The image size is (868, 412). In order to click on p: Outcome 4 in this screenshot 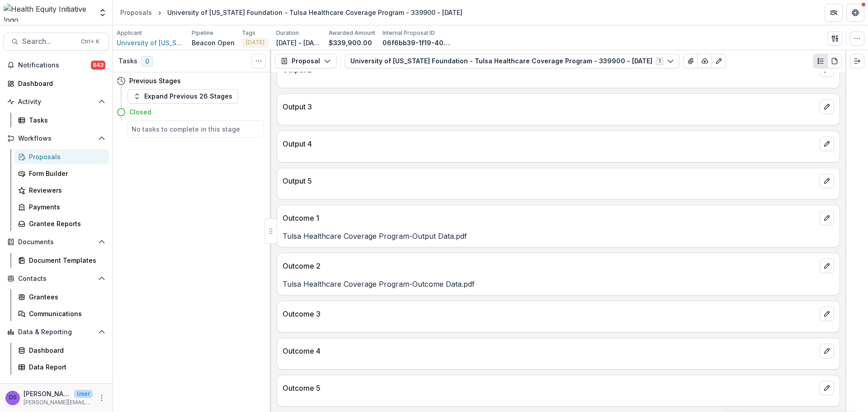, I will do `click(550, 351)`.